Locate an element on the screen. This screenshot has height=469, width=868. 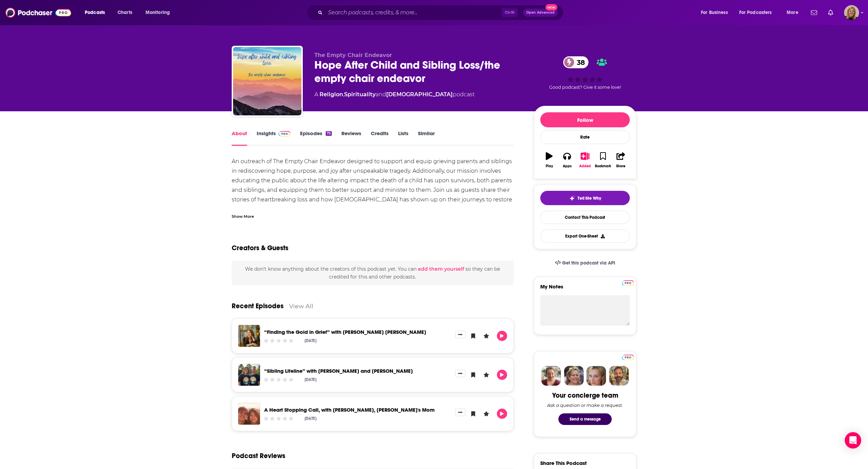
div: Play is located at coordinates (549, 166).